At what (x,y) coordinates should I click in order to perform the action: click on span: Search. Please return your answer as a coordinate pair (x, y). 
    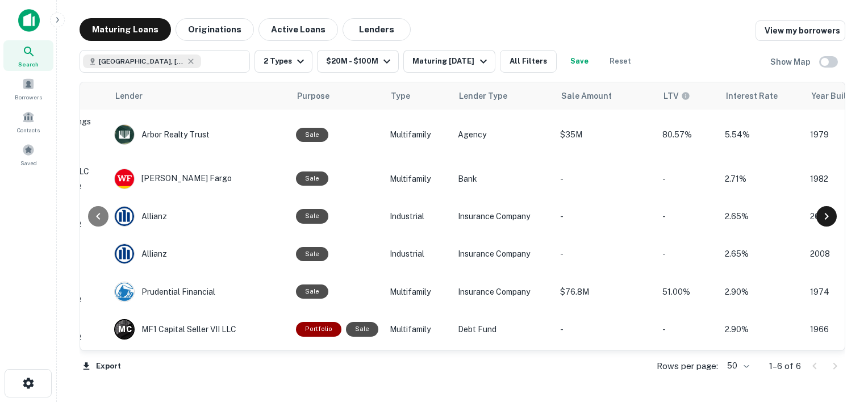
    Looking at the image, I should click on (28, 64).